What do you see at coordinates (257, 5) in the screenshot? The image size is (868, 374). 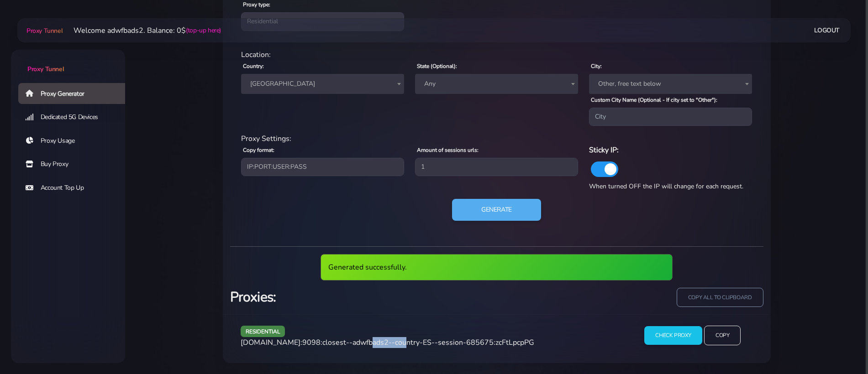 I see `label: Proxy type:` at bounding box center [257, 5].